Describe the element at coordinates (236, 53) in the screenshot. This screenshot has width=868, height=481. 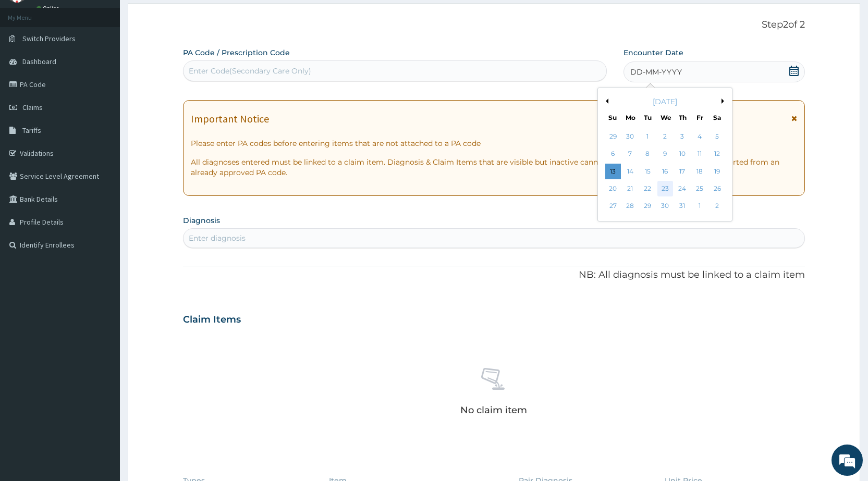
I see `label: PA Code / Prescription Code` at that location.